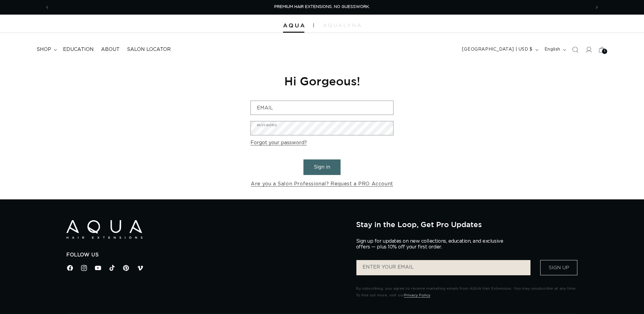 The height and width of the screenshot is (314, 644). What do you see at coordinates (596, 7) in the screenshot?
I see `button: Next announcement` at bounding box center [596, 7].